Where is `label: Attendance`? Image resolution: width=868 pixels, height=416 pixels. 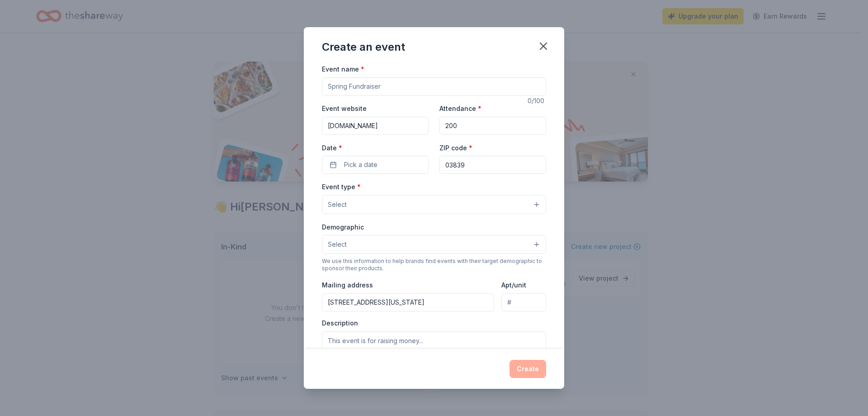
label: Attendance is located at coordinates (460, 109).